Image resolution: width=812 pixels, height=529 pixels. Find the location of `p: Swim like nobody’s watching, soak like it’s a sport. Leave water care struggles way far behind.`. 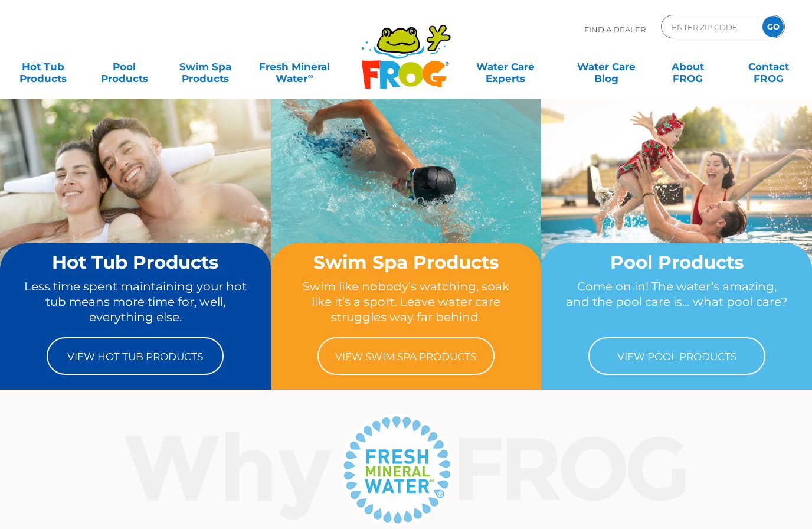

p: Swim like nobody’s watching, soak like it’s a sport. Leave water care struggles way far behind. is located at coordinates (406, 302).